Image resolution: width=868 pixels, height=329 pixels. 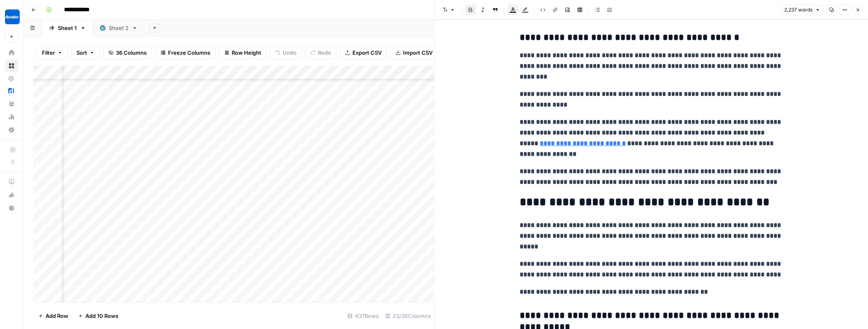 I want to click on button: Export CSV, so click(x=363, y=53).